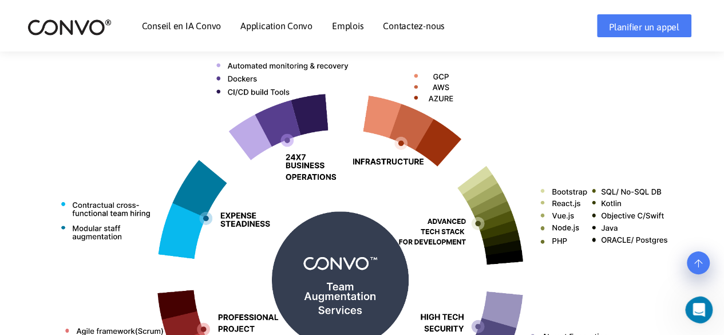 This screenshot has width=724, height=335. Describe the element at coordinates (181, 26) in the screenshot. I see `font: Conseil en IA Convo` at that location.